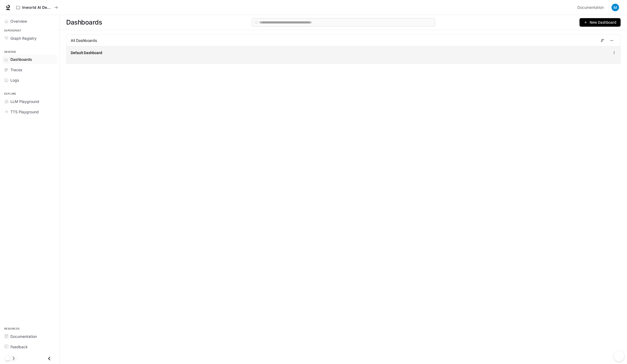 The width and height of the screenshot is (627, 364). What do you see at coordinates (49, 358) in the screenshot?
I see `button: Close drawer` at bounding box center [49, 358].